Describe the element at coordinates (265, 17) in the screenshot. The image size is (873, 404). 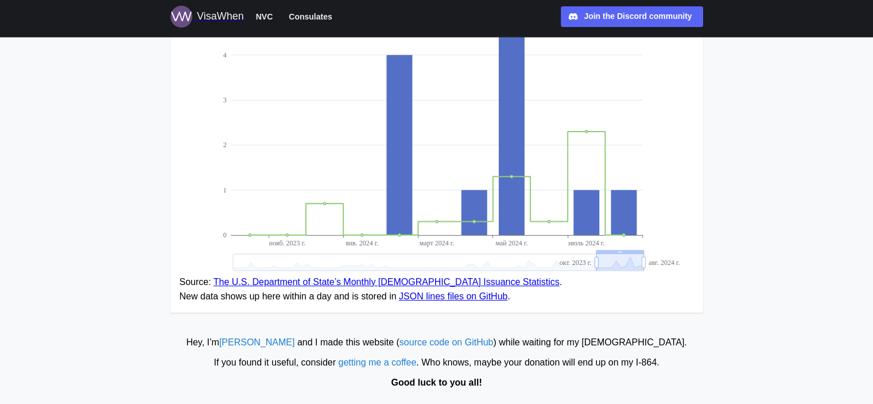
I see `span: NVC` at that location.